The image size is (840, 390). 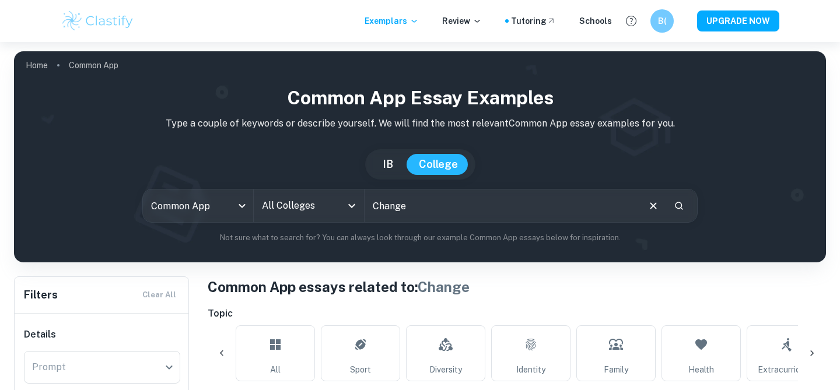 What do you see at coordinates (631, 21) in the screenshot?
I see `button: Help and Feedback` at bounding box center [631, 21].